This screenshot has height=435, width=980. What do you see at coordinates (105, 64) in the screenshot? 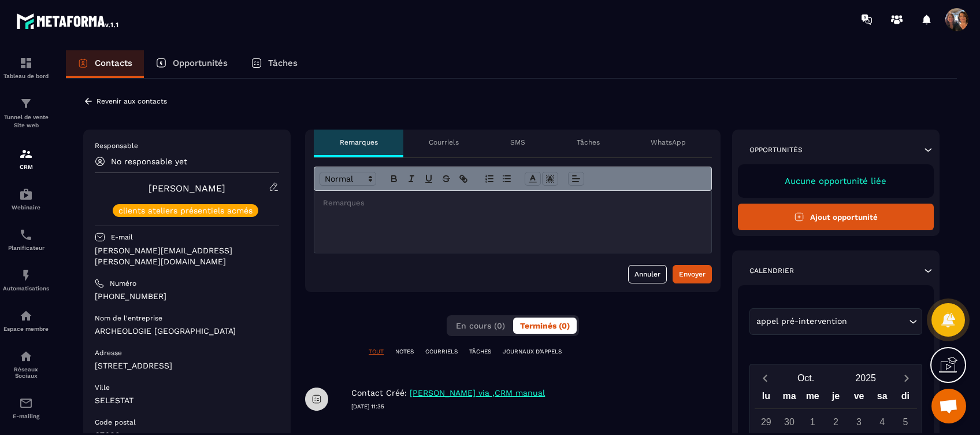
I see `a: Contacts` at bounding box center [105, 64].